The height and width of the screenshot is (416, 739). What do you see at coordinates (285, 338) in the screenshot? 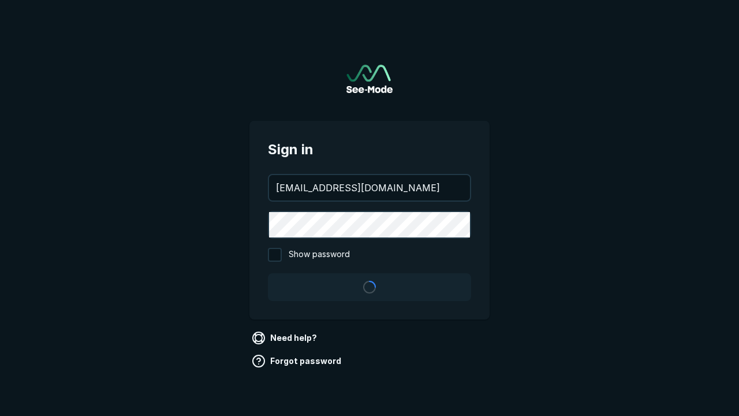
I see `a: Need help?` at bounding box center [285, 338].